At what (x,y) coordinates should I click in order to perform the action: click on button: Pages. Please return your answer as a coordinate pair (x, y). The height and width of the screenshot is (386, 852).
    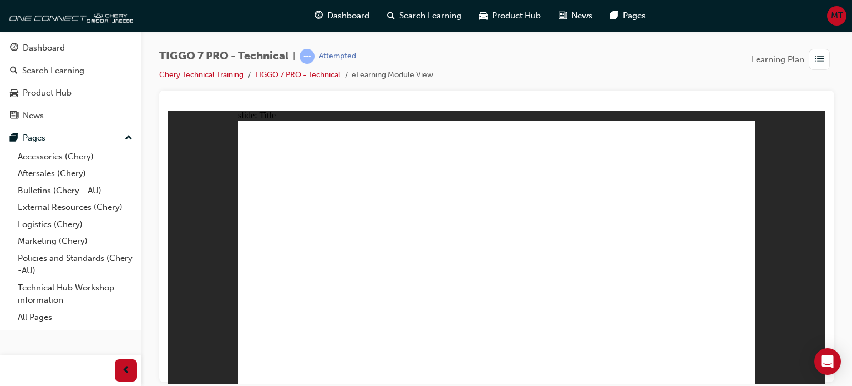
    Looking at the image, I should click on (70, 138).